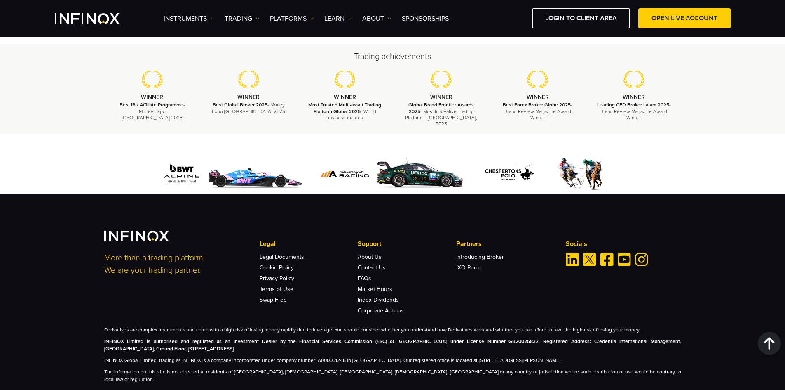 The image size is (785, 390). Describe the element at coordinates (505, 244) in the screenshot. I see `p: Partners` at that location.